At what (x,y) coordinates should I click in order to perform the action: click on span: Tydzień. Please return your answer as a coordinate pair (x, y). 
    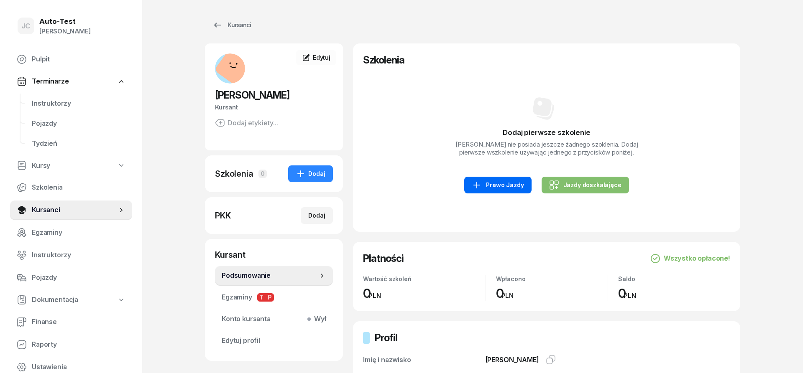
    Looking at the image, I should click on (79, 144).